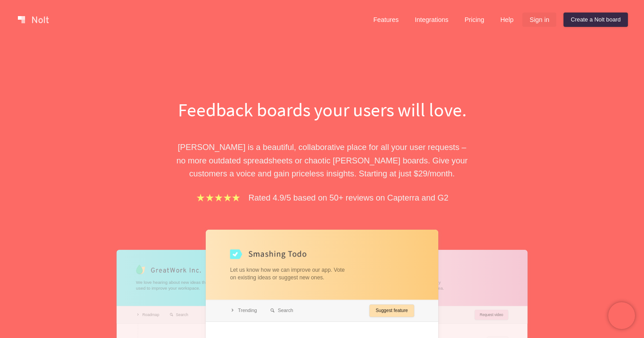 The image size is (644, 338). What do you see at coordinates (218, 197) in the screenshot?
I see `img: stars.b067e34983.png` at bounding box center [218, 197].